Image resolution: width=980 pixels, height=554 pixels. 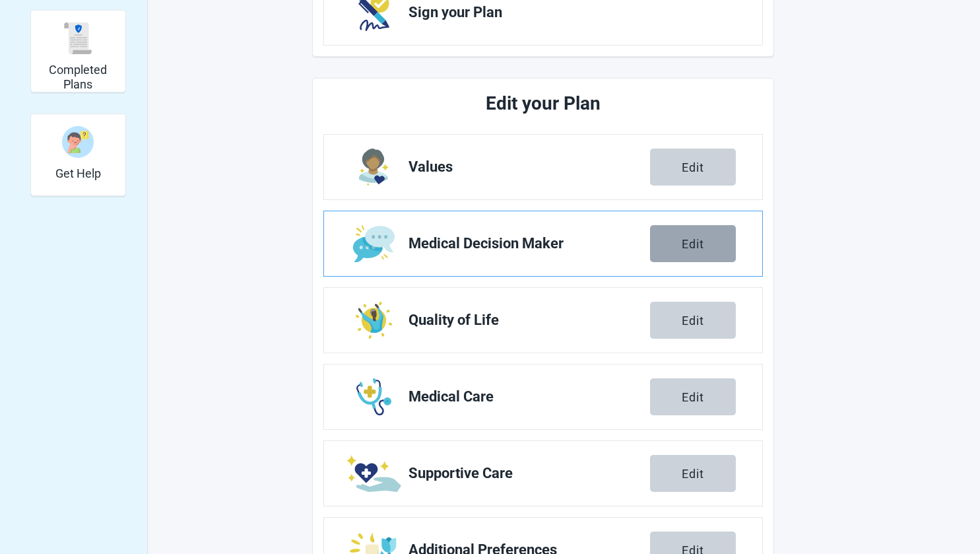 What do you see at coordinates (529, 167) in the screenshot?
I see `span: Values` at bounding box center [529, 167].